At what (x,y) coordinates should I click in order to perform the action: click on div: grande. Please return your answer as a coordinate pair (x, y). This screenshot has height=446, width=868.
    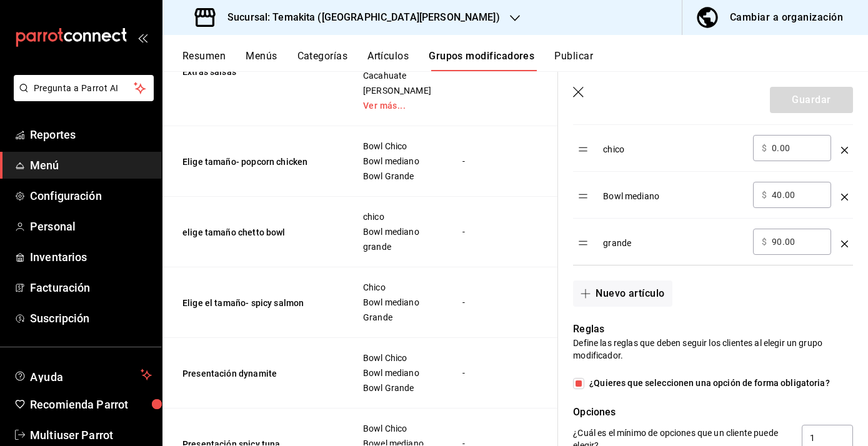
    Looking at the image, I should click on (673, 238).